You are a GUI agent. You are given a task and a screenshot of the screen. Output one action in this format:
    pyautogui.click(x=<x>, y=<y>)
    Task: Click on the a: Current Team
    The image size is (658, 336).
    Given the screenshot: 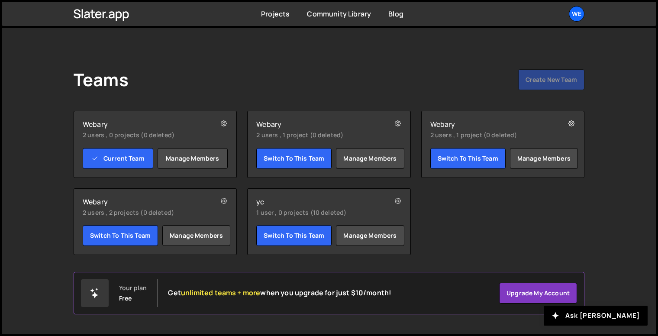 What is the action you would take?
    pyautogui.click(x=118, y=158)
    